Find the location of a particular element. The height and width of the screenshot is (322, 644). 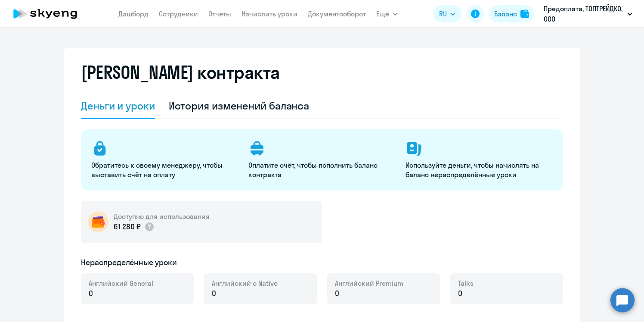

a: Начислить уроки is located at coordinates (269, 13).